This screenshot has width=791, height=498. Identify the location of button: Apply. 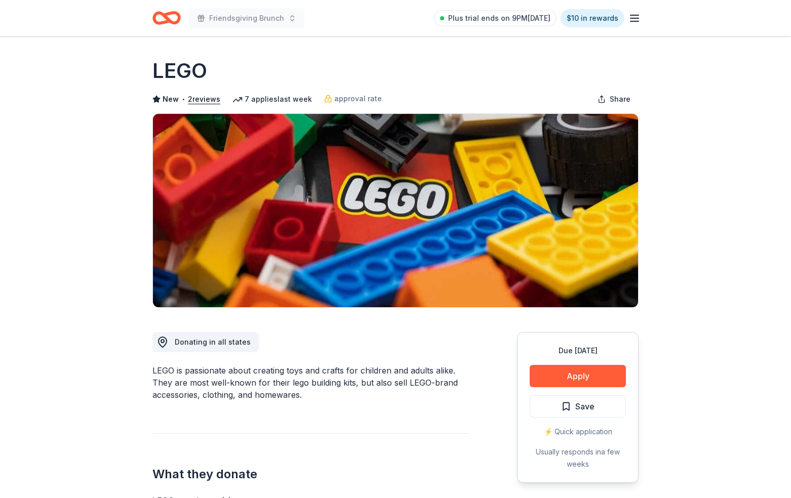
(578, 376).